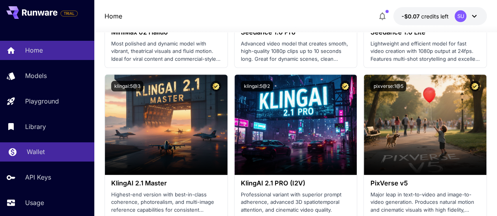  I want to click on p: Usage, so click(35, 203).